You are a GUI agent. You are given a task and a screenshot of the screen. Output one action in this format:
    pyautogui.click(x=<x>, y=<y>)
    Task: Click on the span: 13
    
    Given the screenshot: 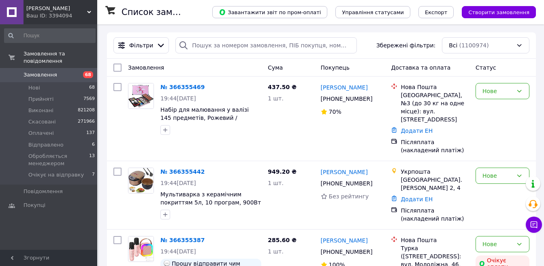 What is the action you would take?
    pyautogui.click(x=92, y=160)
    